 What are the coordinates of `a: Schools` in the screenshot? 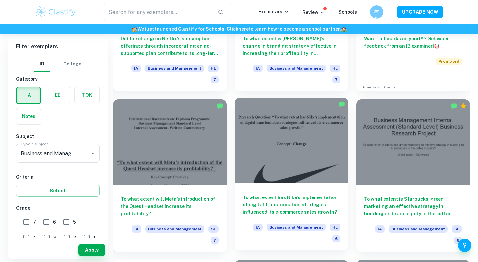 It's located at (348, 12).